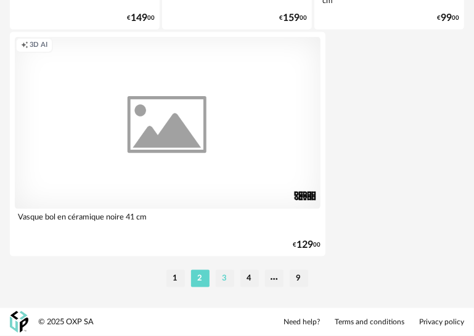 The image size is (474, 336). What do you see at coordinates (38, 45) in the screenshot?
I see `span: 3D AI` at bounding box center [38, 45].